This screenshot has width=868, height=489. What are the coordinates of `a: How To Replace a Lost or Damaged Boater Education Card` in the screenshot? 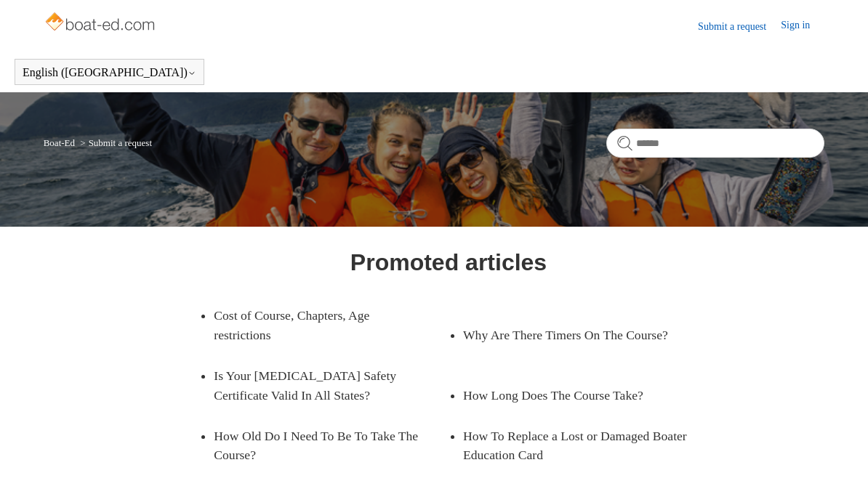 It's located at (580, 446).